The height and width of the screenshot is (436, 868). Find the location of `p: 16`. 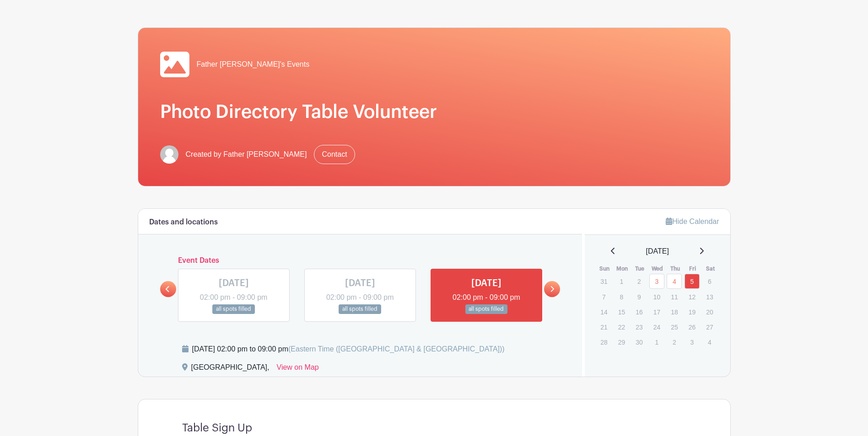

p: 16 is located at coordinates (639, 312).